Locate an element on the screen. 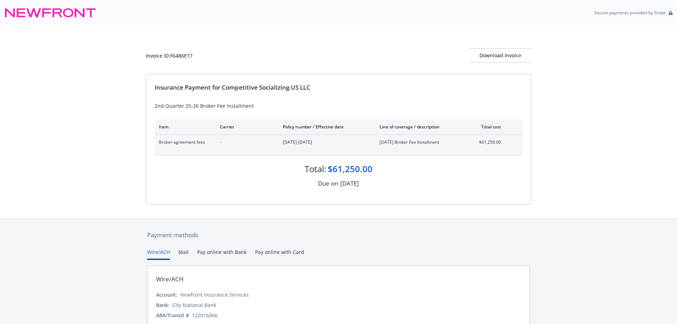  div: Line of coverage / description is located at coordinates (421, 127).